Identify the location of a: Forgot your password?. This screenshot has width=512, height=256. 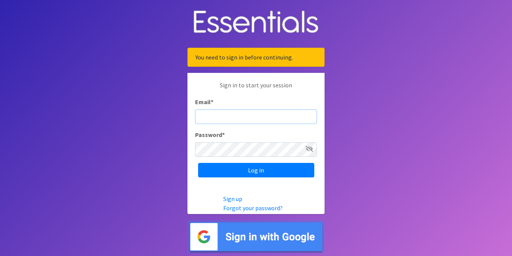
(253, 208).